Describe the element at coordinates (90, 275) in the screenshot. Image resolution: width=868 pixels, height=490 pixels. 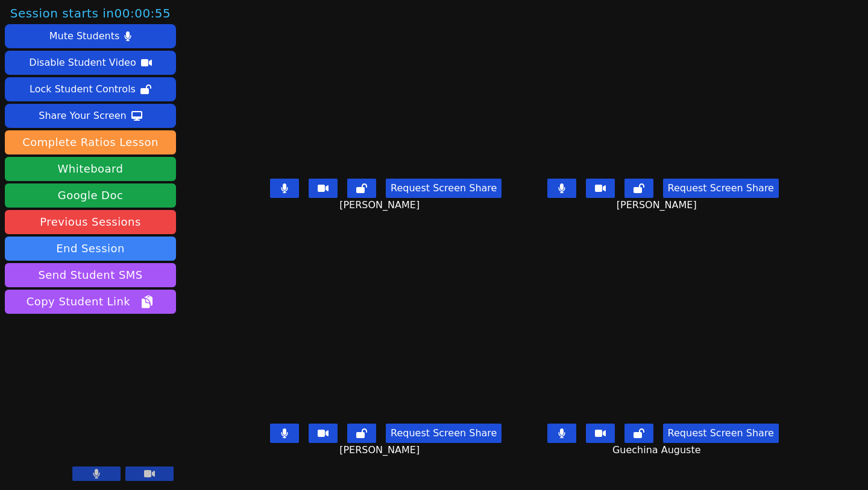
I see `button: Send Student SMS` at that location.